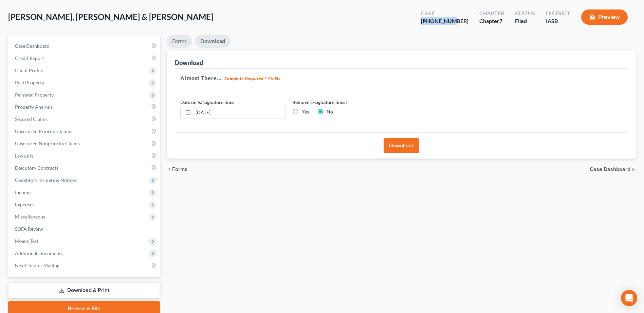 The height and width of the screenshot is (313, 644). What do you see at coordinates (252, 79) in the screenshot?
I see `strong: Complete Required * Fields` at bounding box center [252, 79].